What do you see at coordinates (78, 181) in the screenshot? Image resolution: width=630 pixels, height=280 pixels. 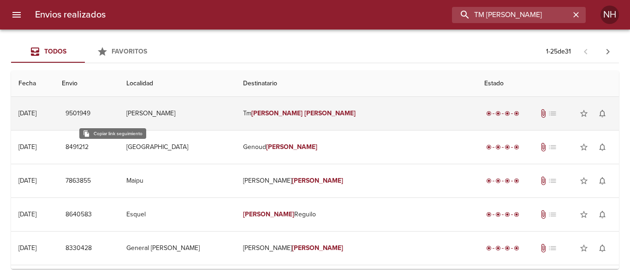 I see `button: 7863855` at bounding box center [78, 181].